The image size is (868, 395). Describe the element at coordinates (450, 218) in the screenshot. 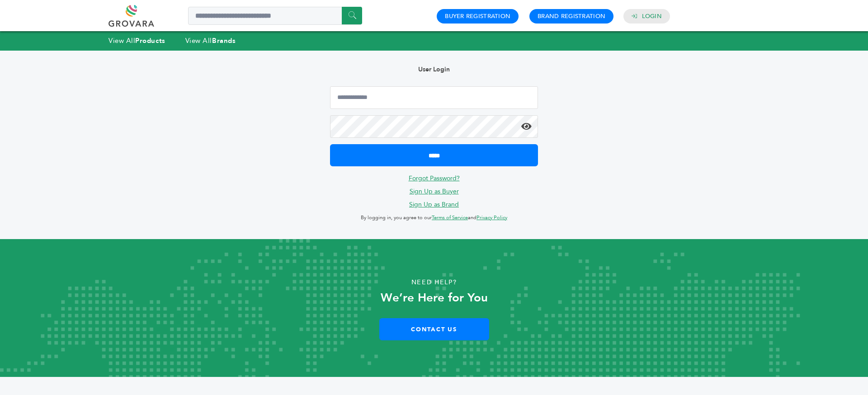

I see `a: Terms of Service` at that location.